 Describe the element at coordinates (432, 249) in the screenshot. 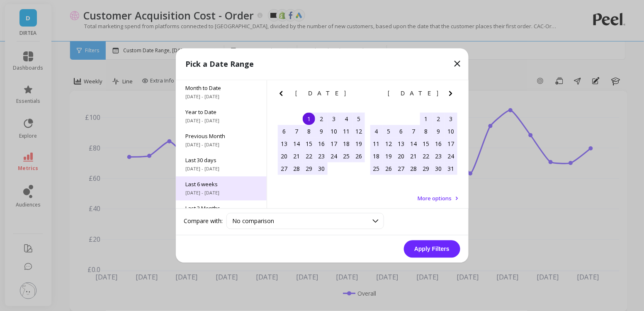

I see `button: Apply Filters` at that location.